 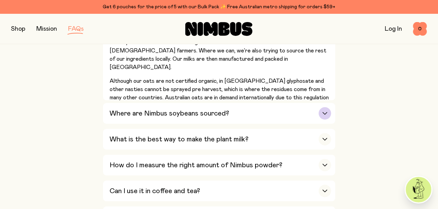 What do you see at coordinates (219, 191) in the screenshot?
I see `button: Can I use it in coffee and tea?` at bounding box center [219, 191].